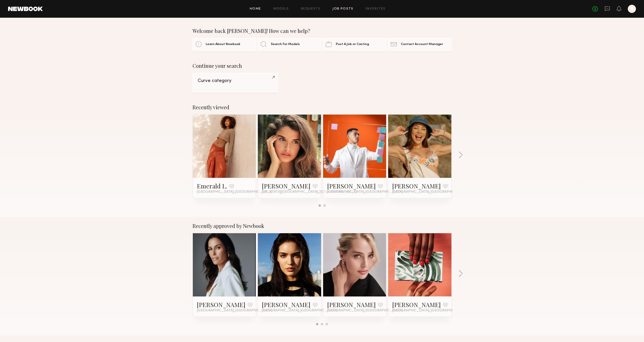 The width and height of the screenshot is (644, 342). What do you see at coordinates (354, 44) in the screenshot?
I see `a: Post A Job or Casting` at bounding box center [354, 44].